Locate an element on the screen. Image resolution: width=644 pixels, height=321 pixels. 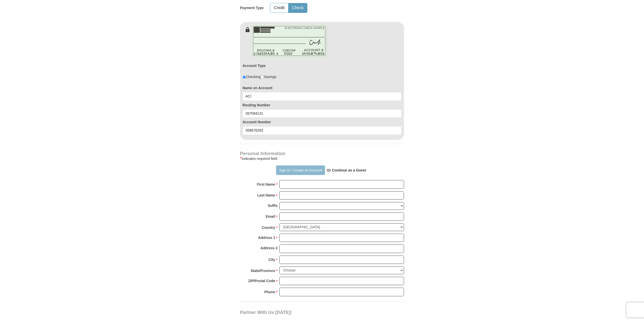
strong: First Name is located at coordinates (266, 184).